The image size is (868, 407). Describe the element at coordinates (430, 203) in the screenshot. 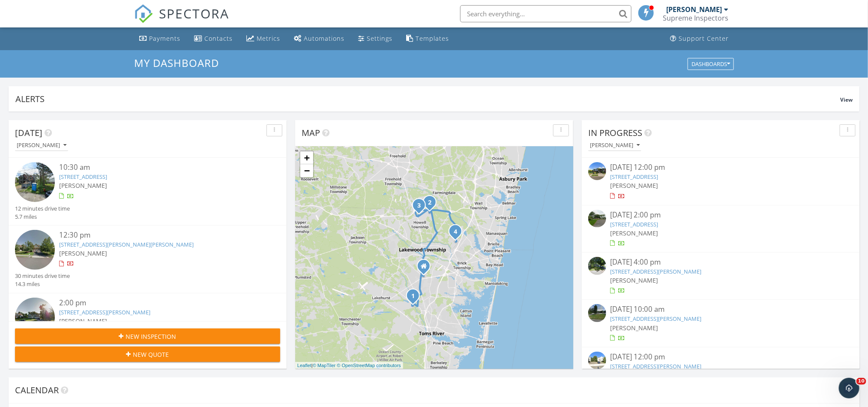

I see `i: 2` at that location.